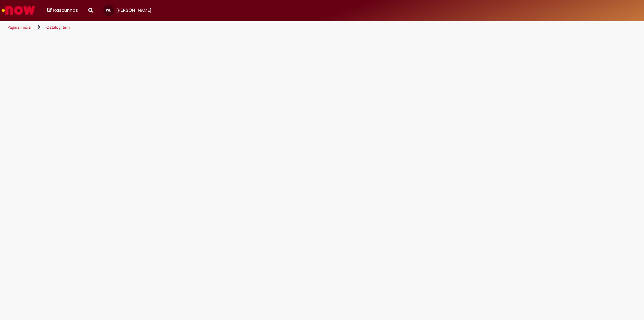 The height and width of the screenshot is (320, 644). What do you see at coordinates (215, 27) in the screenshot?
I see `ul: Trilhas de página` at bounding box center [215, 27].